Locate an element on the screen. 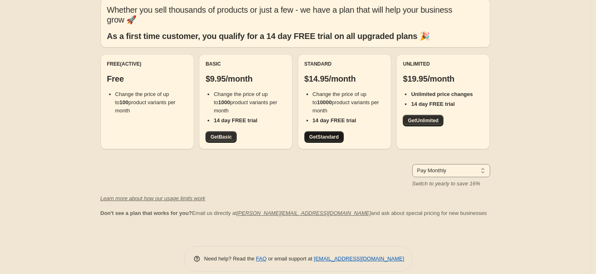 This screenshot has width=596, height=274. a: Learn more about how our usage limits work is located at coordinates (153, 198).